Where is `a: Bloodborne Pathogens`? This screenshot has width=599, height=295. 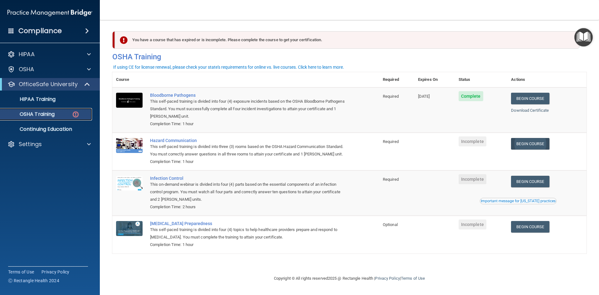 a: Bloodborne Pathogens is located at coordinates (249, 95).